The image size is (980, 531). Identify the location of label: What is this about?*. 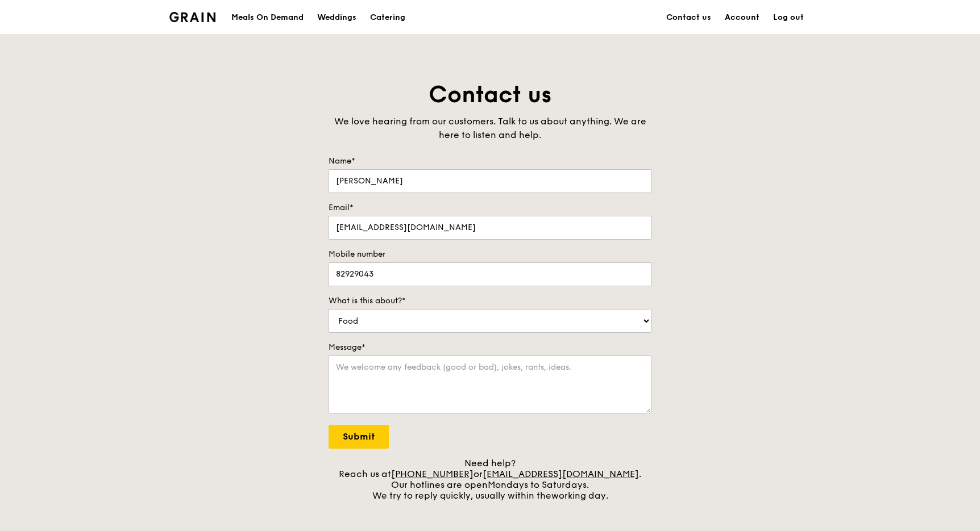
(490, 301).